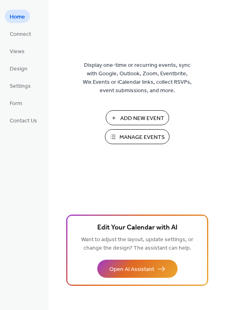  I want to click on span: Contact Us, so click(23, 121).